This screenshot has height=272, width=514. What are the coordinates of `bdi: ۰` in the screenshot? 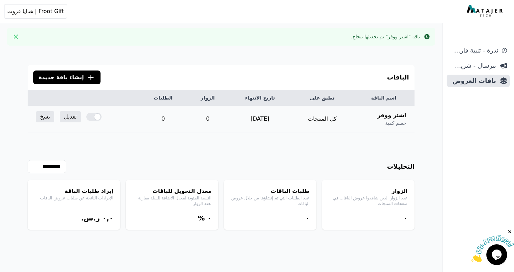 It's located at (209, 218).